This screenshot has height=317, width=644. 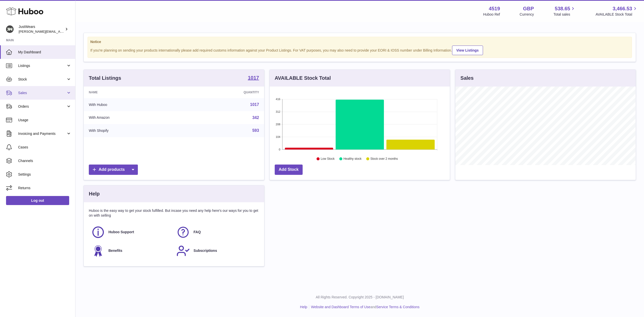 I want to click on h3: Total Listings, so click(x=105, y=78).